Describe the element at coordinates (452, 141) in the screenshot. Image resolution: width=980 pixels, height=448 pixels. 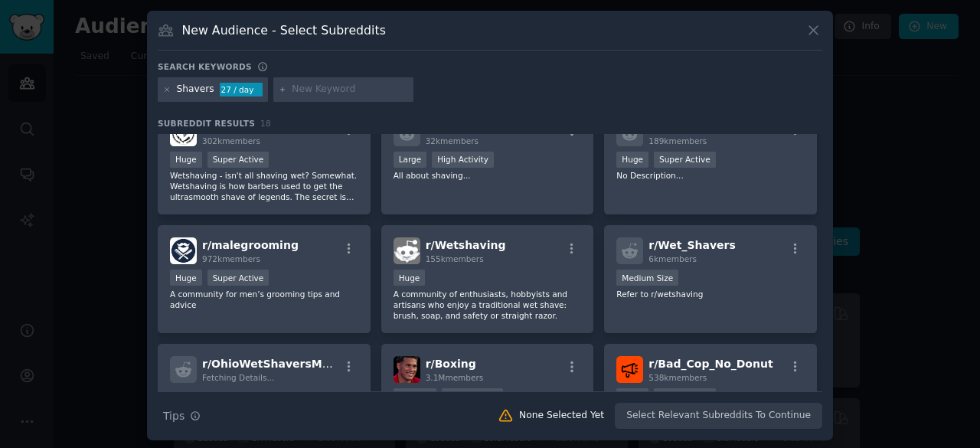
I see `span: 32k members` at that location.